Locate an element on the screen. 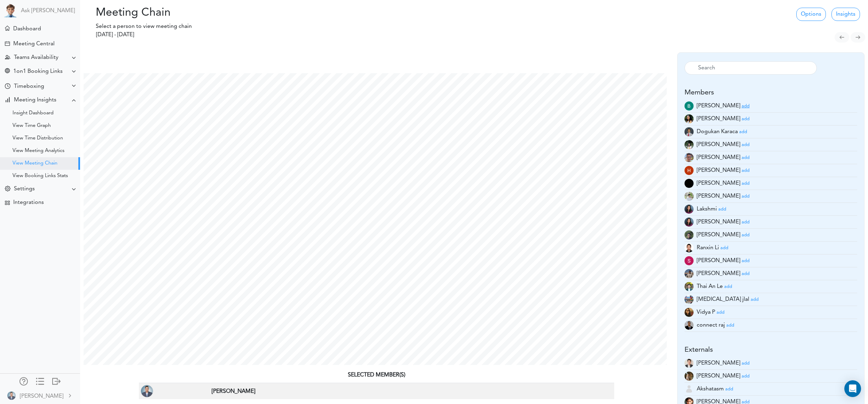  div: Dashboard is located at coordinates (27, 29).